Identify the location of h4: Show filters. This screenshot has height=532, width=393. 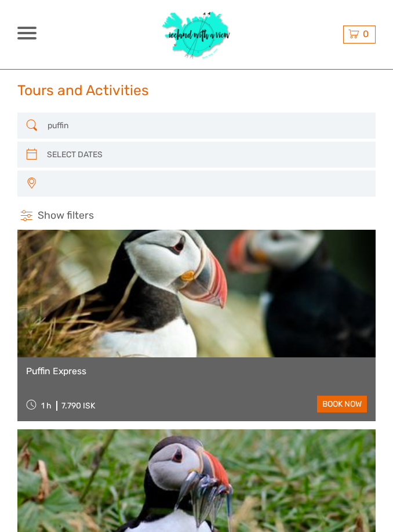
(196, 215).